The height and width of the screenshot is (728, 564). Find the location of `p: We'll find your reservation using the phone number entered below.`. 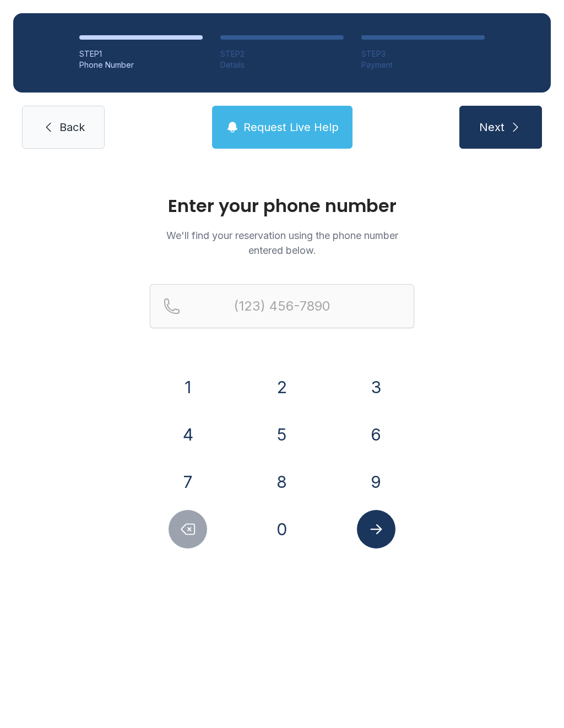

p: We'll find your reservation using the phone number entered below. is located at coordinates (282, 243).